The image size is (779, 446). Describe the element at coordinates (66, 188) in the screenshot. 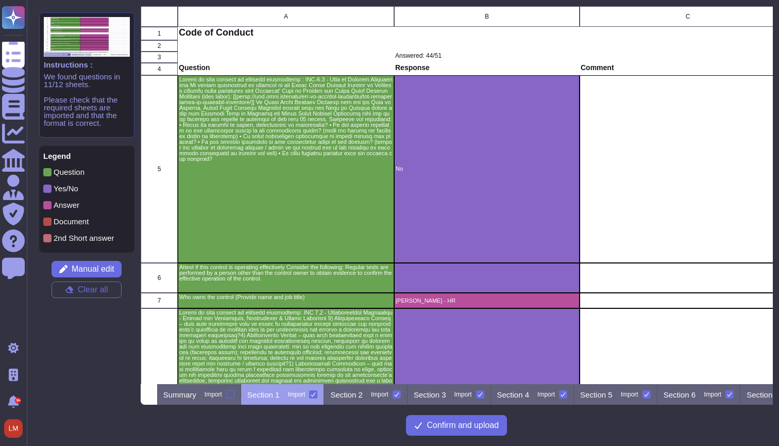

I see `p: Yes/No` at that location.